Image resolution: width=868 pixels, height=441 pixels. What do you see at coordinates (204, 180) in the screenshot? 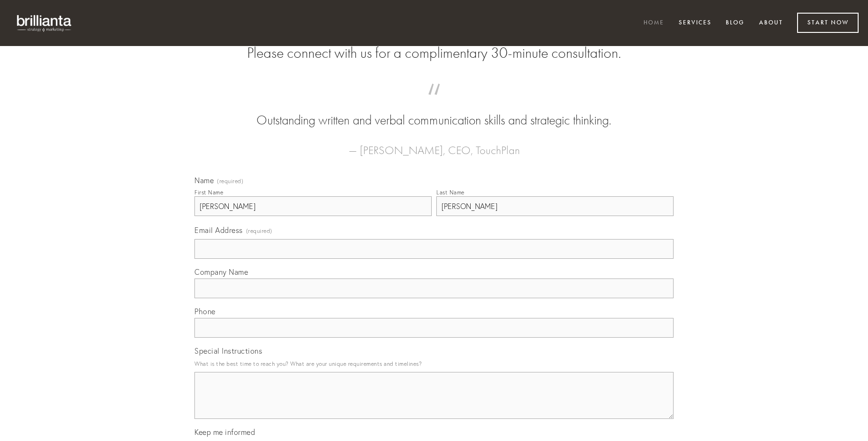
I see `span: Name` at bounding box center [204, 180].